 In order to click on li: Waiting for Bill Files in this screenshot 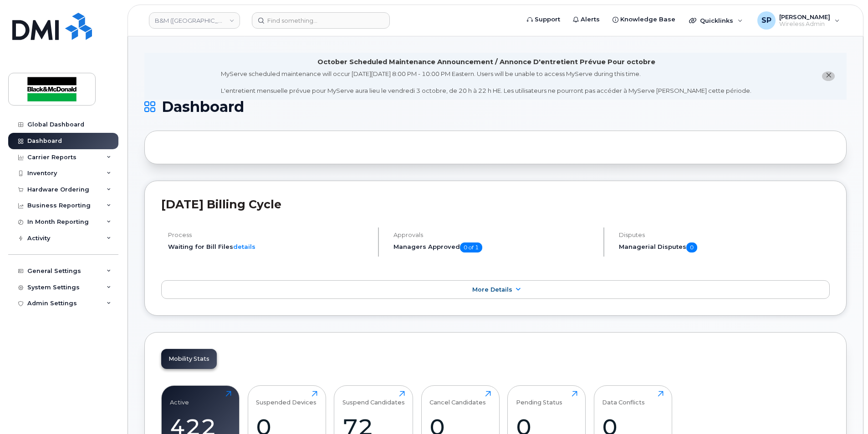, I will do `click(269, 247)`.